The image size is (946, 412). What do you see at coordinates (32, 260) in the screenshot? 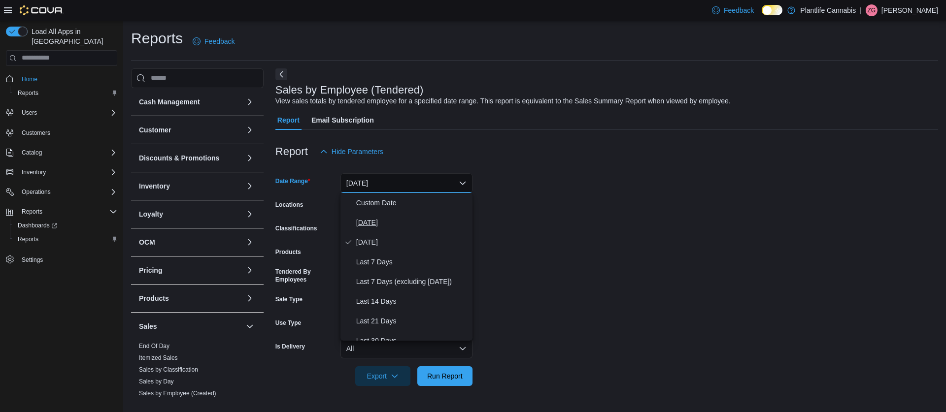
I see `a: Settings` at bounding box center [32, 260].